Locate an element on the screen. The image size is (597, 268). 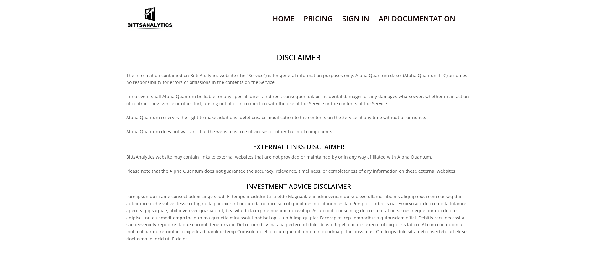
h2: Disclaimer is located at coordinates (298, 57).